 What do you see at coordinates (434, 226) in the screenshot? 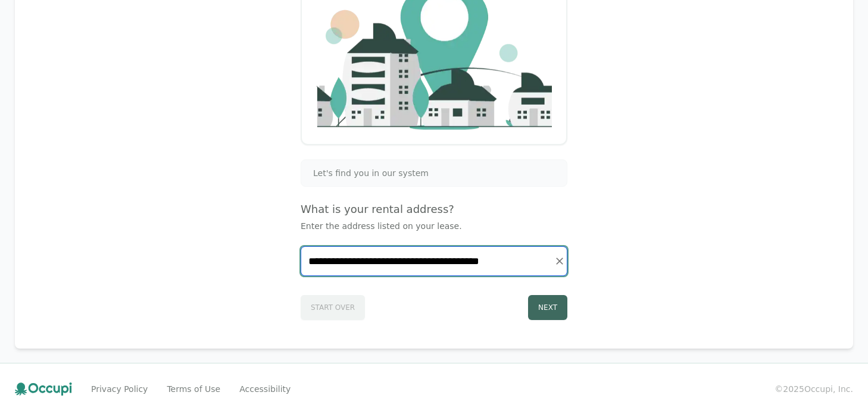
I see `p: Enter the address listed on your lease.` at bounding box center [434, 226].